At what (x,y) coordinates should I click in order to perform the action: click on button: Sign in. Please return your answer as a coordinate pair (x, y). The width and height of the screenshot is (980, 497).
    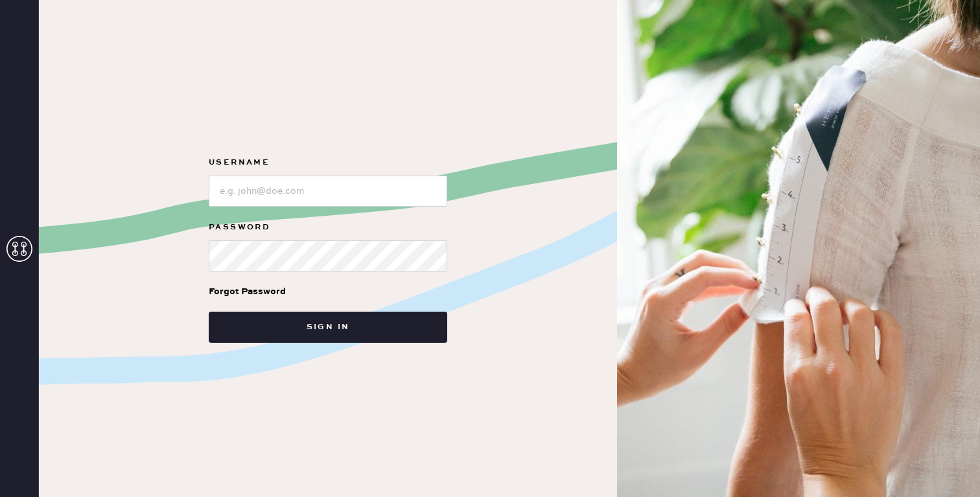
    Looking at the image, I should click on (328, 327).